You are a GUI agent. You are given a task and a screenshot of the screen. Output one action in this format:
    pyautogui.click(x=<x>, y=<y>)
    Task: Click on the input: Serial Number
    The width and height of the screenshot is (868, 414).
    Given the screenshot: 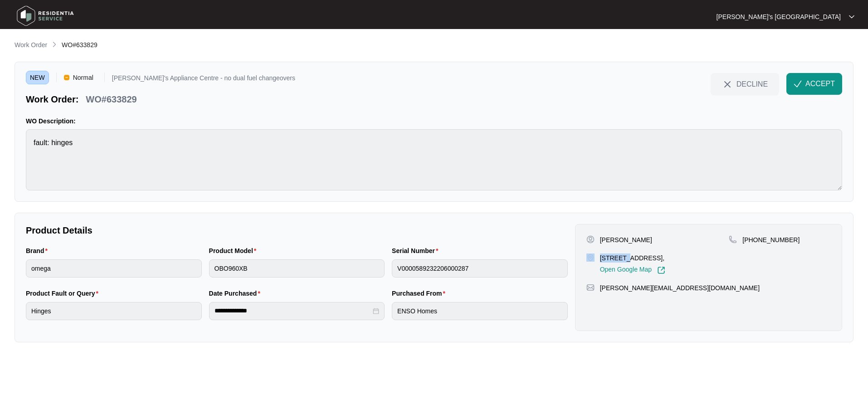 What is the action you would take?
    pyautogui.click(x=480, y=269)
    